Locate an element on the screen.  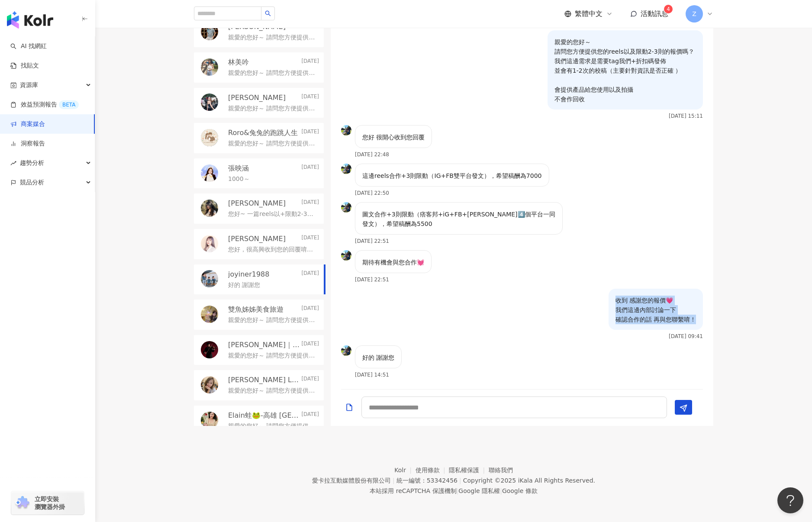
span: 資源庫 is located at coordinates (29, 85).